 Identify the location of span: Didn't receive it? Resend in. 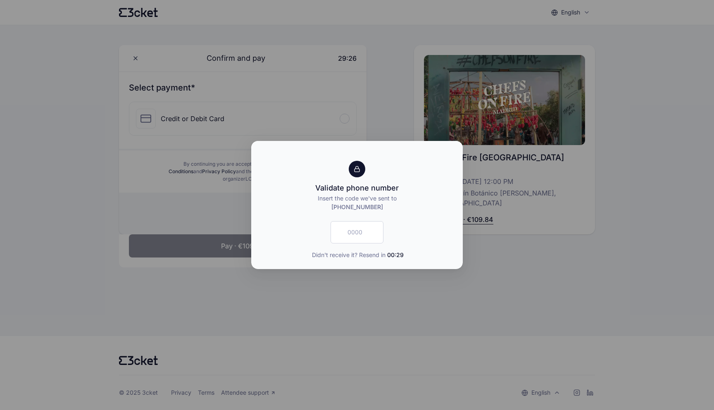
(358, 255).